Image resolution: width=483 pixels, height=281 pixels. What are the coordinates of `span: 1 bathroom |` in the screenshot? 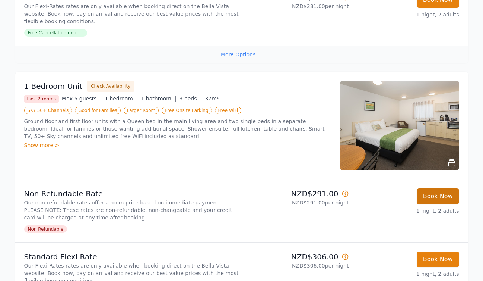 It's located at (158, 98).